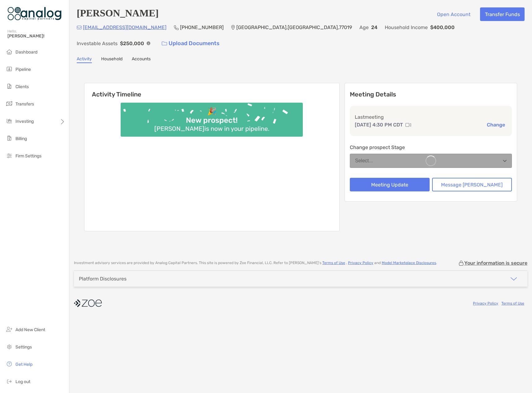 This screenshot has width=532, height=393. What do you see at coordinates (453, 15) in the screenshot?
I see `button: Open Account` at bounding box center [453, 15].